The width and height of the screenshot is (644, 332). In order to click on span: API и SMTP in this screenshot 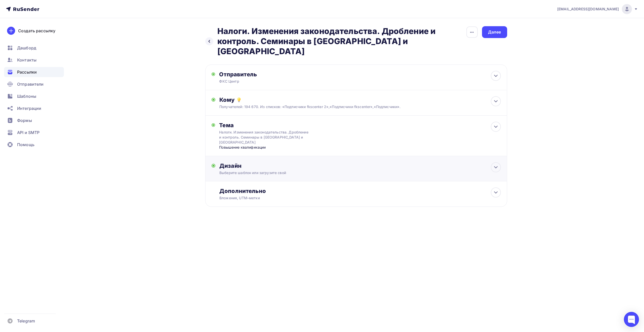, I will do `click(28, 132)`.